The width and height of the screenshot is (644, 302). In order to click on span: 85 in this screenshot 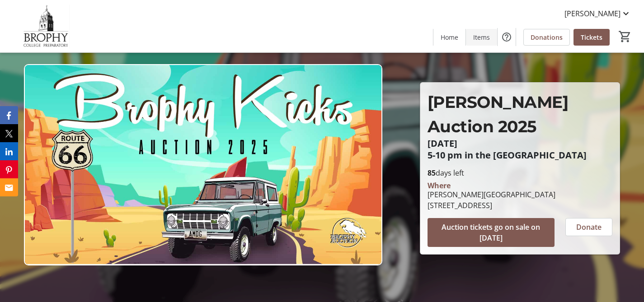, I will do `click(432, 173)`.